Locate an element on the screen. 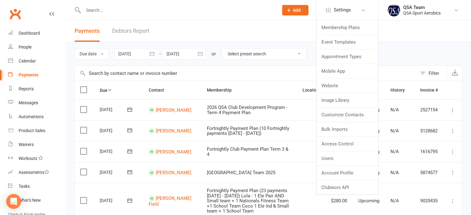 The width and height of the screenshot is (471, 215). a: Website is located at coordinates (347, 86).